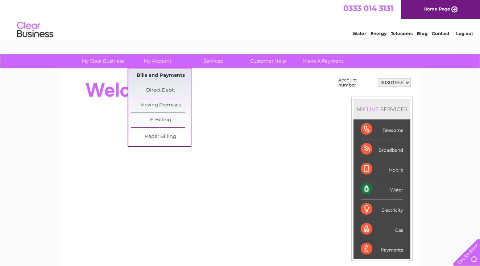  Describe the element at coordinates (368, 8) in the screenshot. I see `a: 0333 014 3131` at that location.